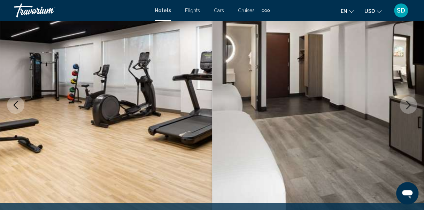  I want to click on span: USD, so click(370, 11).